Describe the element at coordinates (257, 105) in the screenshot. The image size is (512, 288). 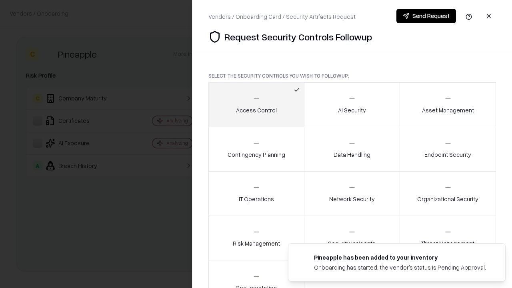
I see `button: Access Control` at that location.